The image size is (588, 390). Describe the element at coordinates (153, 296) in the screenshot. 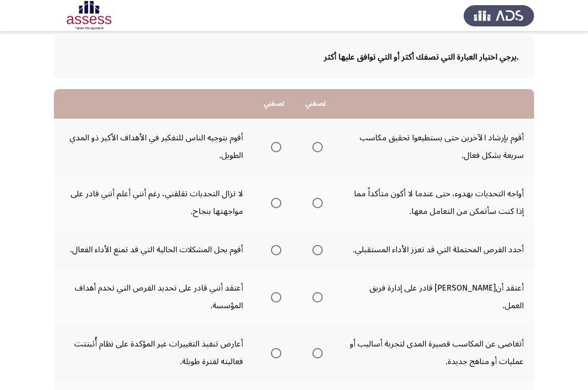

I see `td: أعتقد أنني قادر على تحديد الفرص التي تخدم أهداف المؤسسة.` at that location.